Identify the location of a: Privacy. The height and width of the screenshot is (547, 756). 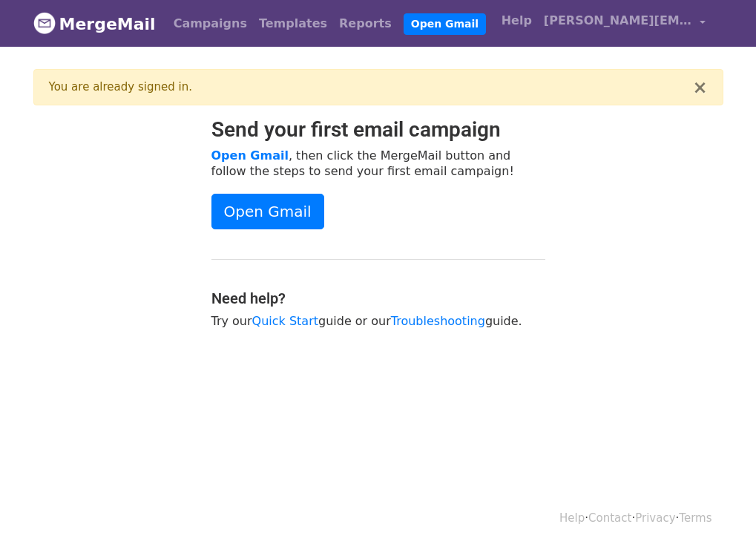
(655, 518).